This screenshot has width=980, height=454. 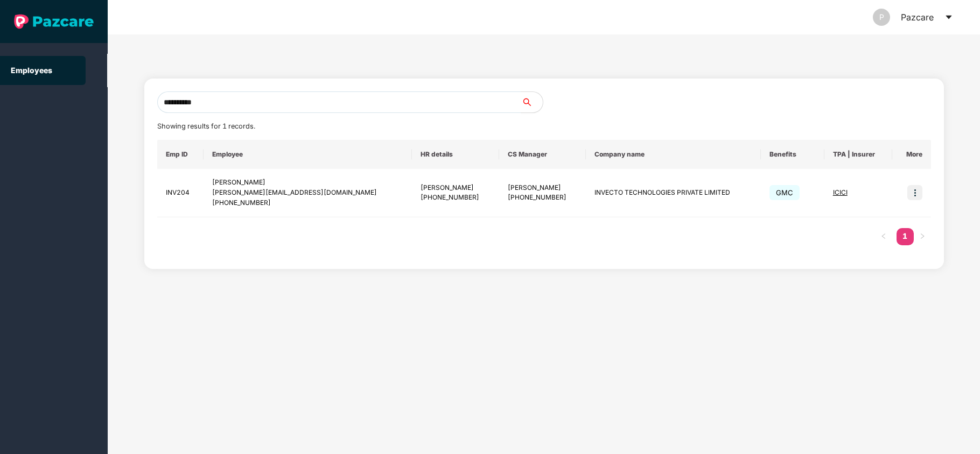 What do you see at coordinates (793, 154) in the screenshot?
I see `th: Benefits` at bounding box center [793, 154].